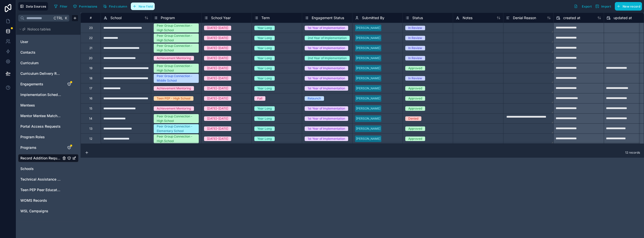  I want to click on div: 14, so click(91, 119).